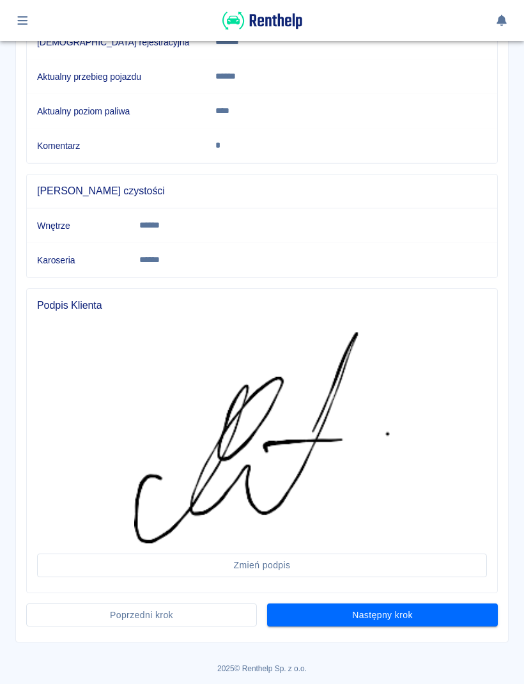 Image resolution: width=524 pixels, height=684 pixels. I want to click on button: Zmień podpis, so click(262, 565).